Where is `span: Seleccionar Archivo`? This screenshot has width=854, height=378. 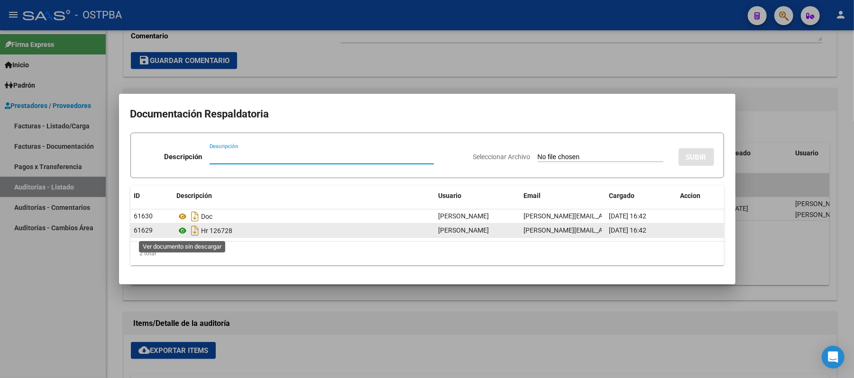
span: Seleccionar Archivo is located at coordinates (502, 157).